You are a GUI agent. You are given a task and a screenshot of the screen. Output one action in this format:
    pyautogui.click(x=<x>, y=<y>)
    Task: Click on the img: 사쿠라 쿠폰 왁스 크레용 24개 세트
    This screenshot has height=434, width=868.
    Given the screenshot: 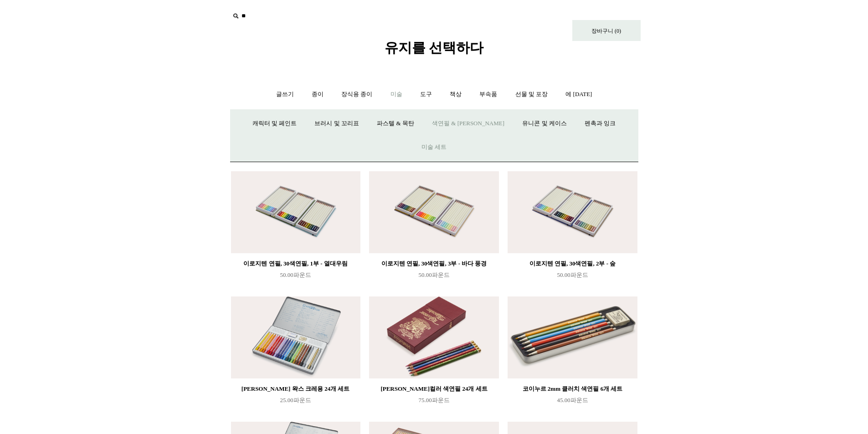 What is the action you would take?
    pyautogui.click(x=295, y=338)
    